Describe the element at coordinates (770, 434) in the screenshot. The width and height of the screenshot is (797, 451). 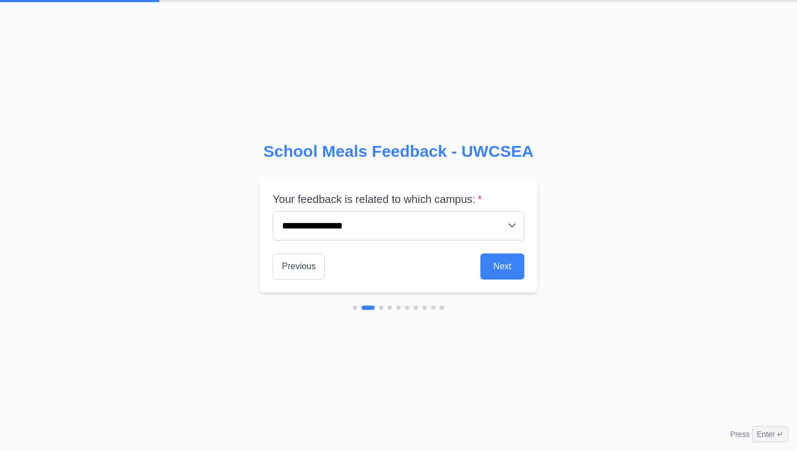
I see `span: Enter ↵` at that location.